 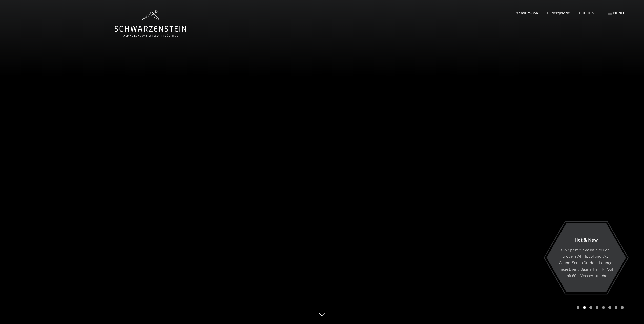 What do you see at coordinates (586, 263) in the screenshot?
I see `p: Sky Spa mit 23m Infinity Pool, großem Whirlpool und Sky-Sauna, Sauna Outdoor Lounge, neue Event-S...` at bounding box center [586, 263].